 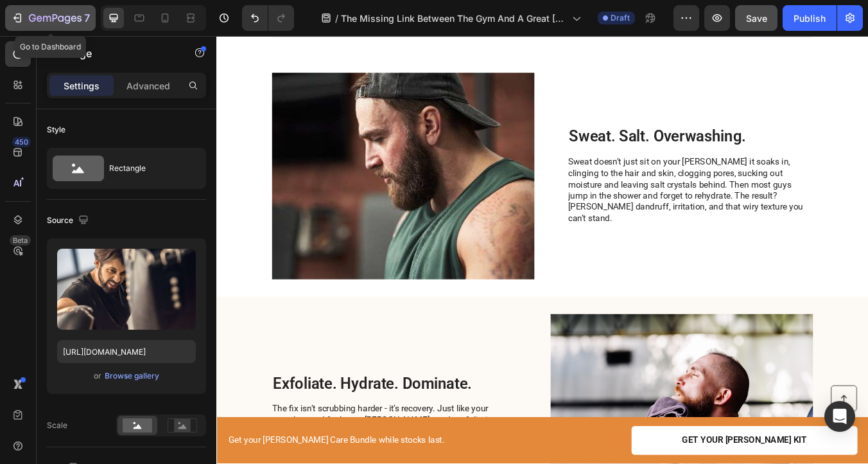 I want to click on p: Settings, so click(x=82, y=85).